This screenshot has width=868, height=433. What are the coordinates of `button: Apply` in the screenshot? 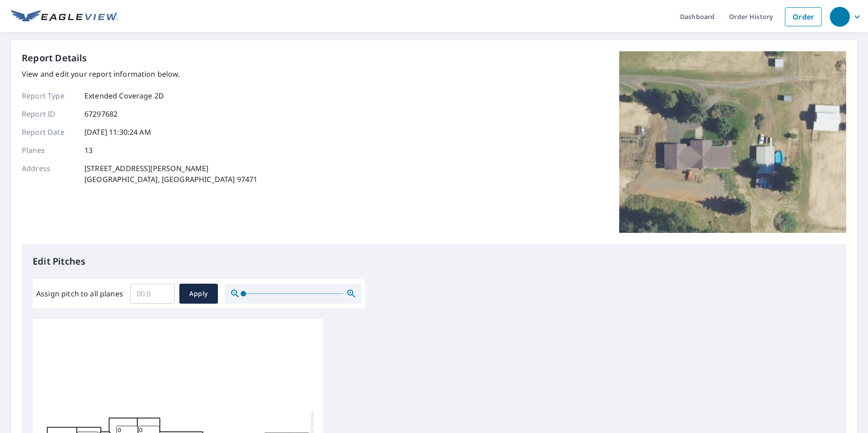 It's located at (199, 294).